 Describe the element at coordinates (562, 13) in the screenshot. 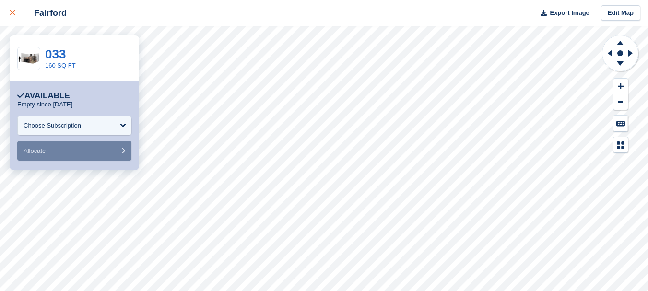

I see `button: Export Image` at that location.